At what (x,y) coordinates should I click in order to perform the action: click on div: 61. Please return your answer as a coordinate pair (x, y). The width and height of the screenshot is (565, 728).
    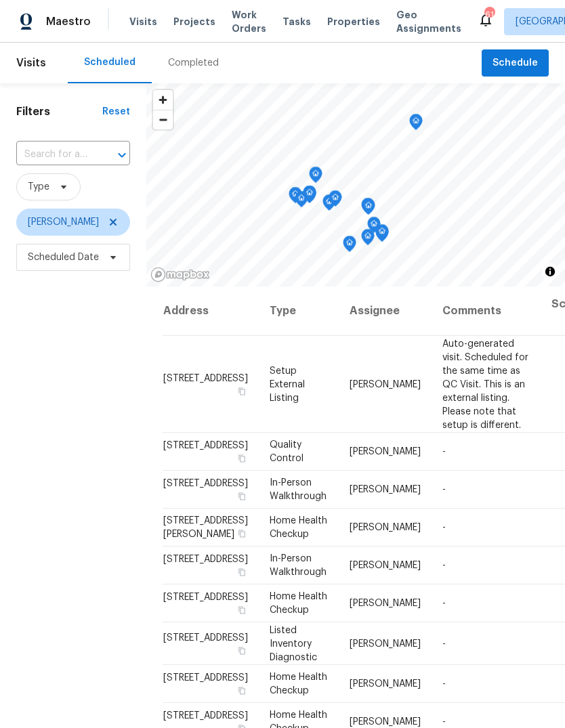
    Looking at the image, I should click on (489, 15).